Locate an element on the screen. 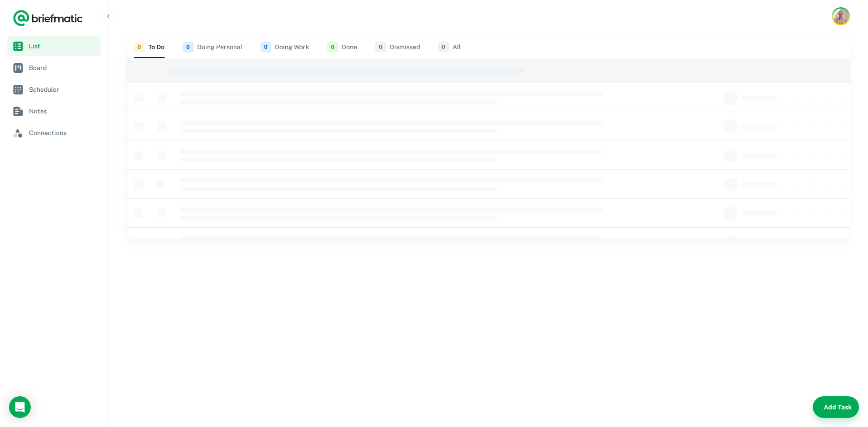 Image resolution: width=868 pixels, height=427 pixels. a: Logo is located at coordinates (48, 18).